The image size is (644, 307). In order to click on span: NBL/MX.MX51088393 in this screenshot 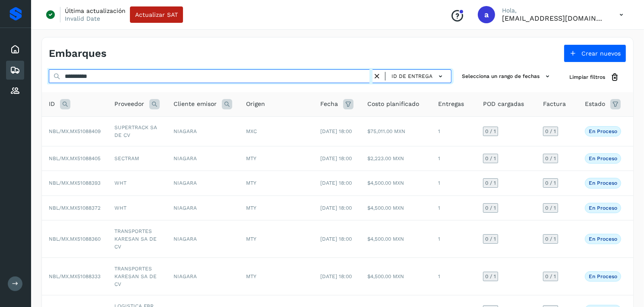, I will do `click(75, 183)`.